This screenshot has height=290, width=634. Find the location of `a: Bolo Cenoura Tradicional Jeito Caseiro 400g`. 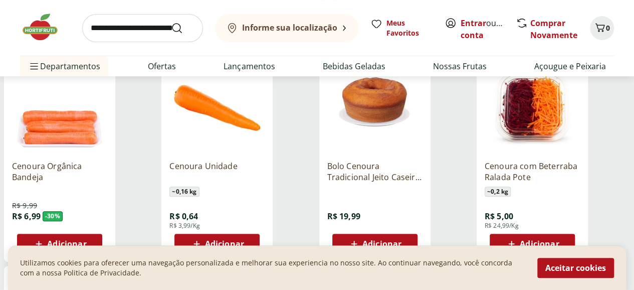

a: Bolo Cenoura Tradicional Jeito Caseiro 400g is located at coordinates (375, 171).